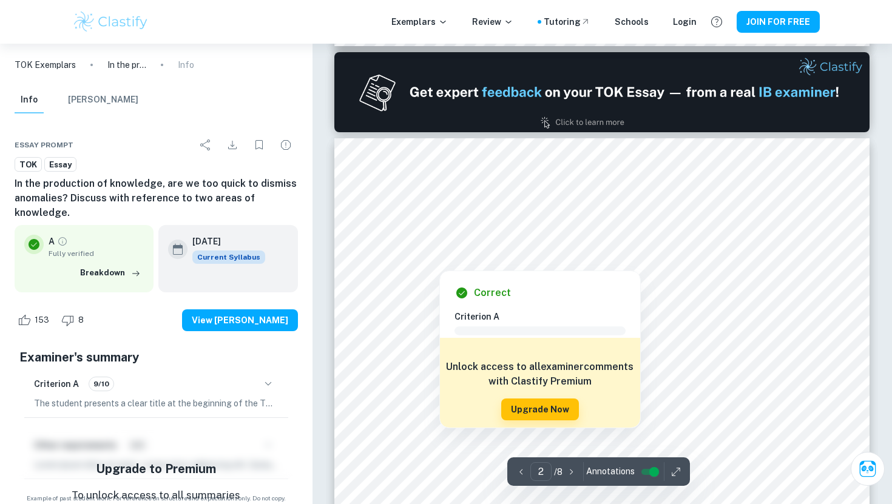 This screenshot has height=504, width=892. I want to click on span: Essay, so click(60, 165).